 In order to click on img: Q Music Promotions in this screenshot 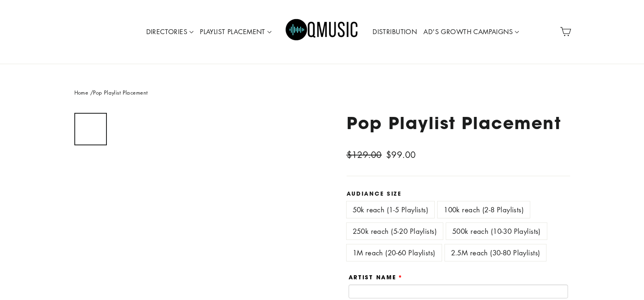, I will do `click(322, 32)`.